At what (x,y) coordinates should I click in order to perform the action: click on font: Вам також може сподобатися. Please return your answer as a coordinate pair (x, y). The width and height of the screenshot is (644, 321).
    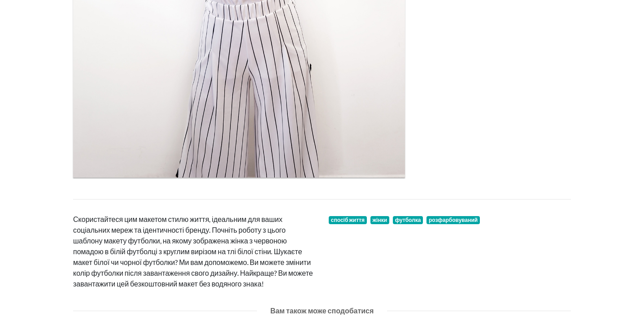
    Looking at the image, I should click on (322, 310).